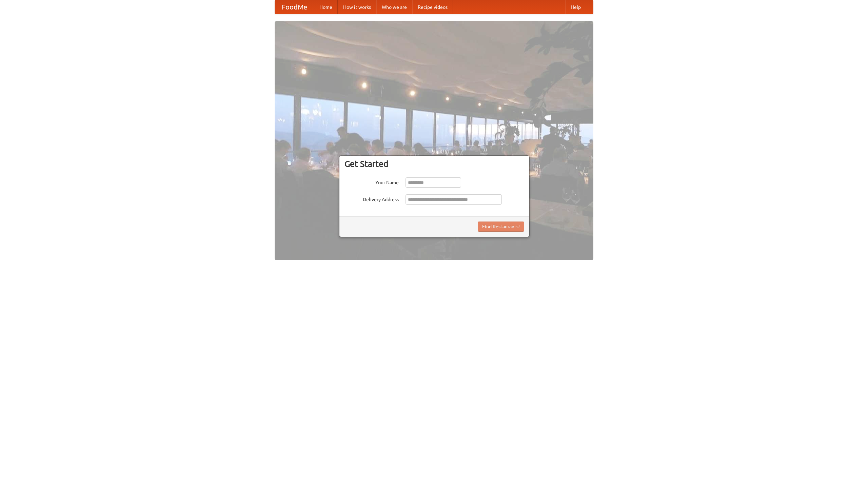 The height and width of the screenshot is (480, 868). Describe the element at coordinates (394, 7) in the screenshot. I see `a: Who we are` at that location.